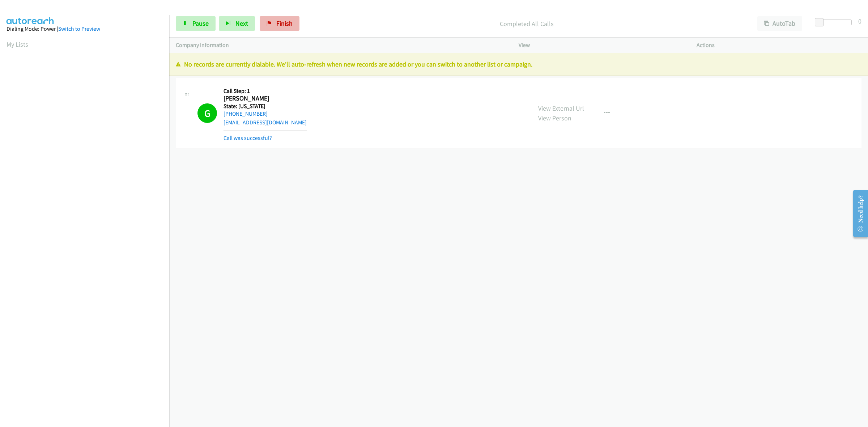 Image resolution: width=868 pixels, height=427 pixels. Describe the element at coordinates (200, 23) in the screenshot. I see `span: Pause` at that location.